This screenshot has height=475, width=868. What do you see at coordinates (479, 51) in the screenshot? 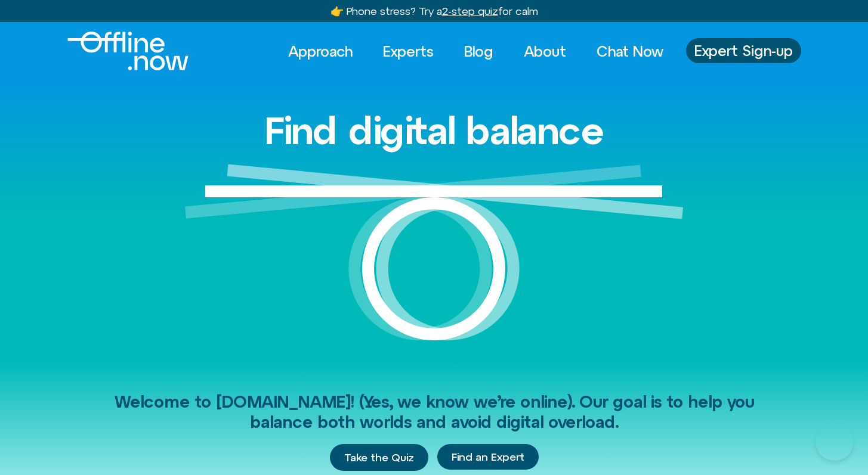
I see `a: Blog` at bounding box center [479, 51].